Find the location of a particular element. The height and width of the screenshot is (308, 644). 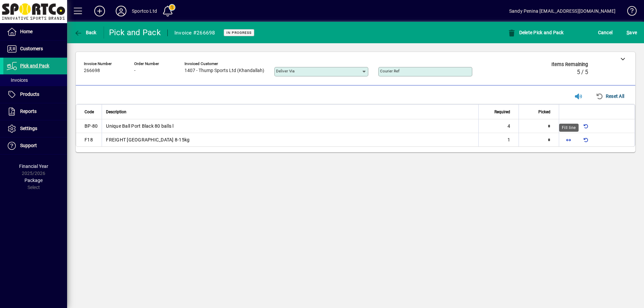

a: Knowledge Base is located at coordinates (629, 12).